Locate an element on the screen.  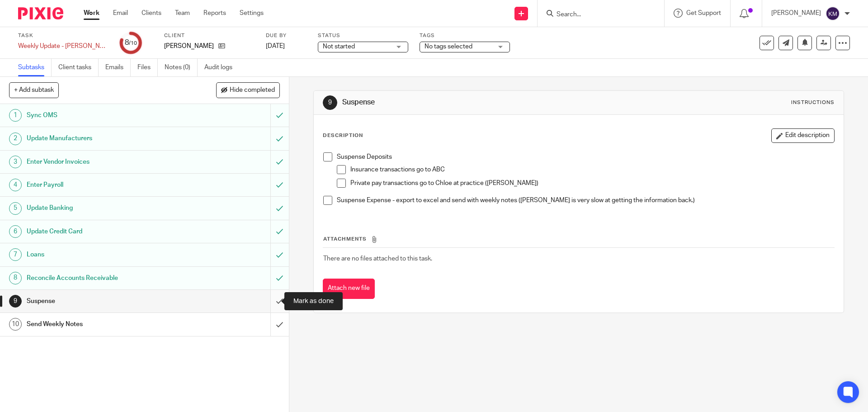
a: Team is located at coordinates (182, 13).